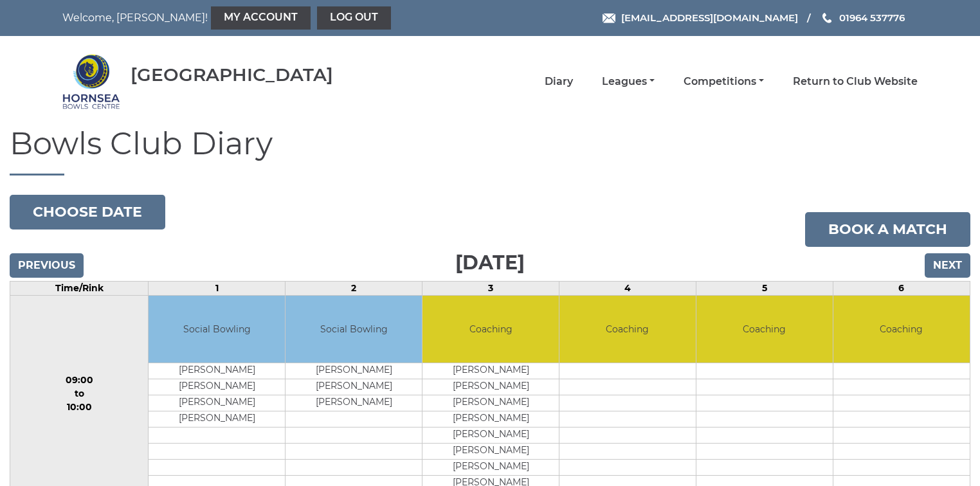 Image resolution: width=980 pixels, height=486 pixels. I want to click on a: Competitions, so click(724, 82).